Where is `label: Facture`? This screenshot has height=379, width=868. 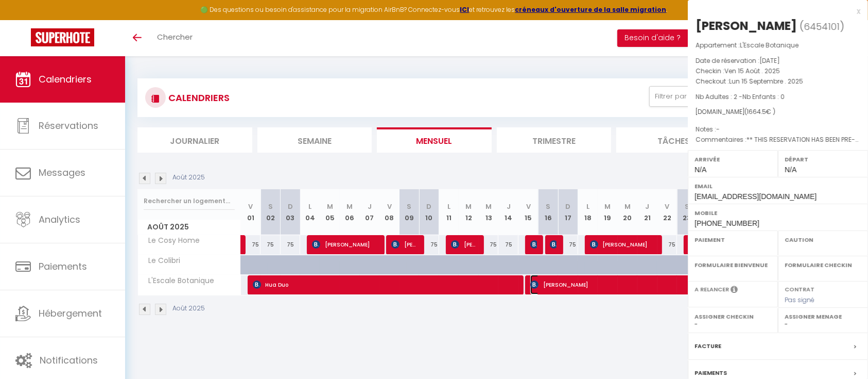 label: Facture is located at coordinates (707, 346).